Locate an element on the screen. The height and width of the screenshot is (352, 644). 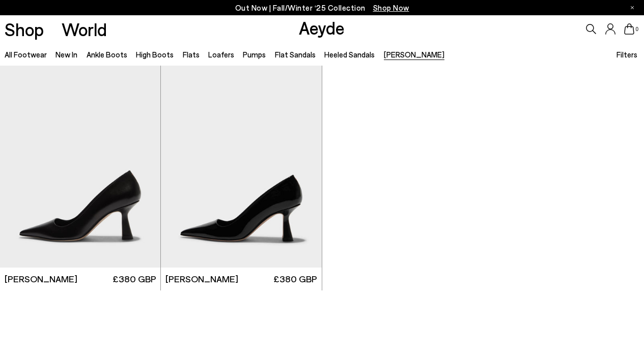
a: Flat Sandals is located at coordinates (296, 55).